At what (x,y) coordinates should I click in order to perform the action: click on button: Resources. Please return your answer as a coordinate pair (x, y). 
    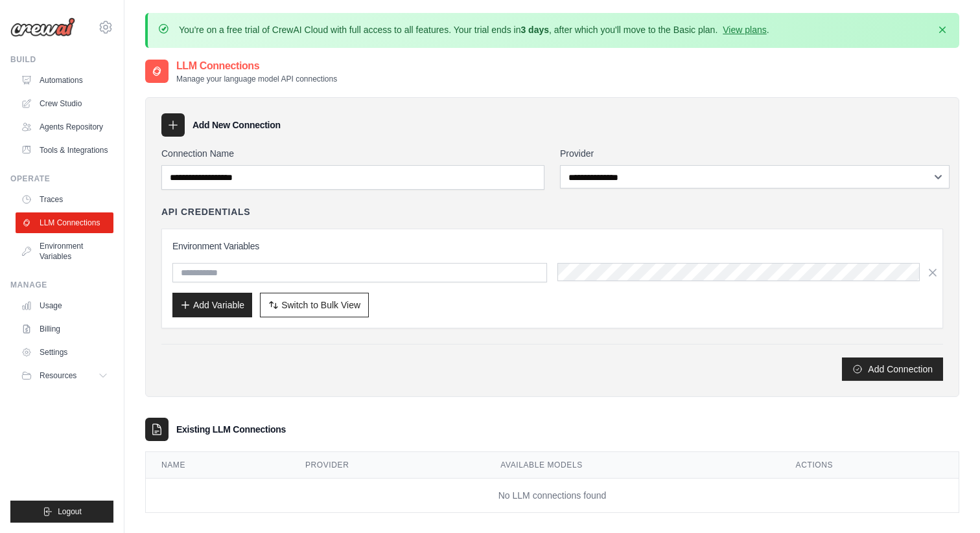
    Looking at the image, I should click on (64, 375).